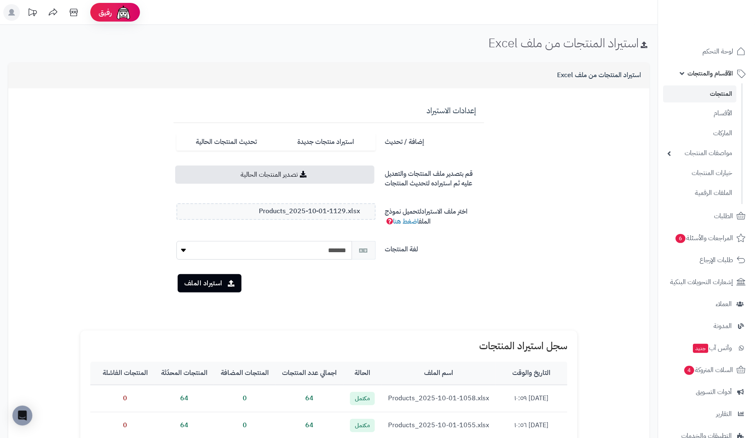 This screenshot has height=438, width=755. What do you see at coordinates (707, 238) in the screenshot?
I see `a: المراجعات والأسئلة6` at bounding box center [707, 238].